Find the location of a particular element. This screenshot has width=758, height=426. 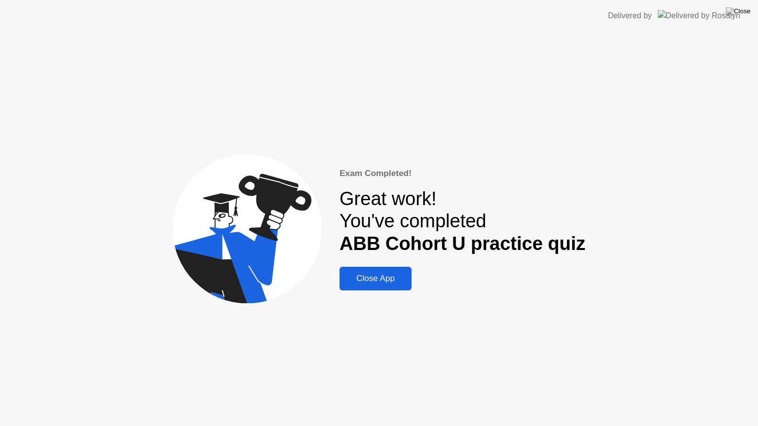

div: Delivered by is located at coordinates (630, 16).